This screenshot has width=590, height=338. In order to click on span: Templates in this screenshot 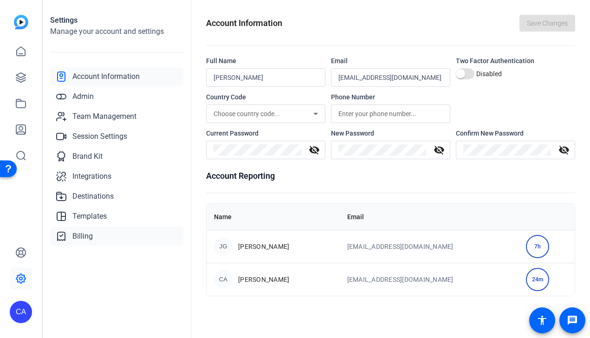, I will do `click(90, 216)`.